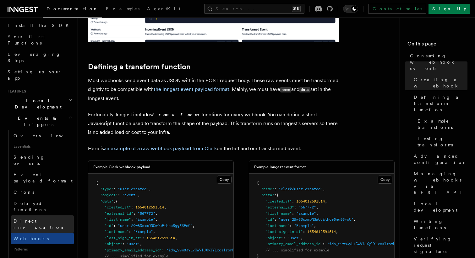 The width and height of the screenshot is (475, 258). What do you see at coordinates (214, 124) in the screenshot?
I see `p: Fortunately, Inngest includes functions for every webhook. You can define a short JavaScript func...` at bounding box center [214, 124].